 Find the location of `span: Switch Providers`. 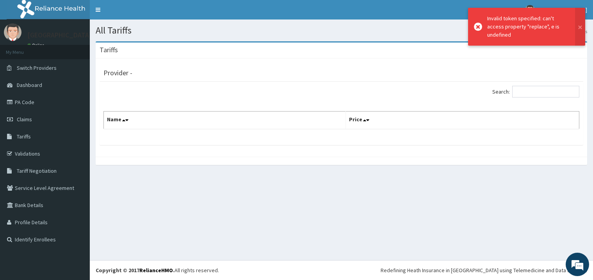

span: Switch Providers is located at coordinates (37, 68).